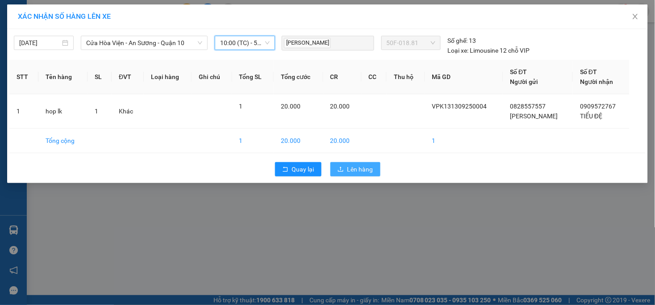  What do you see at coordinates (360, 169) in the screenshot?
I see `span: Lên hàng` at bounding box center [360, 169].